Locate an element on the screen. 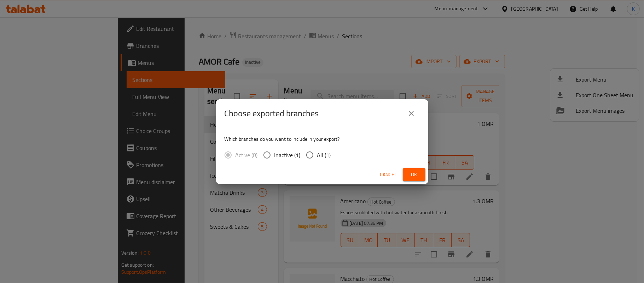 This screenshot has height=283, width=644. span: All (1) is located at coordinates (324, 155).